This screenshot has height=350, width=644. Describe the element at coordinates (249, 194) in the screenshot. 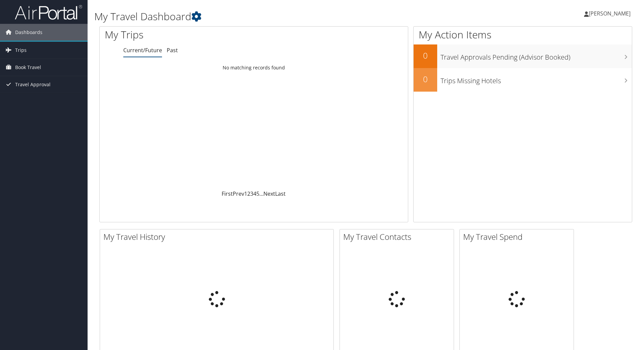

I see `a: 2` at that location.